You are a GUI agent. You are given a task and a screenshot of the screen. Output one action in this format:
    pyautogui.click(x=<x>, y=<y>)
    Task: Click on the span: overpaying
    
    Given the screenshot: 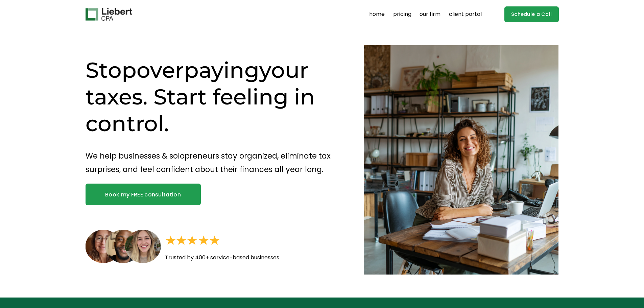 What is the action you would take?
    pyautogui.click(x=198, y=70)
    